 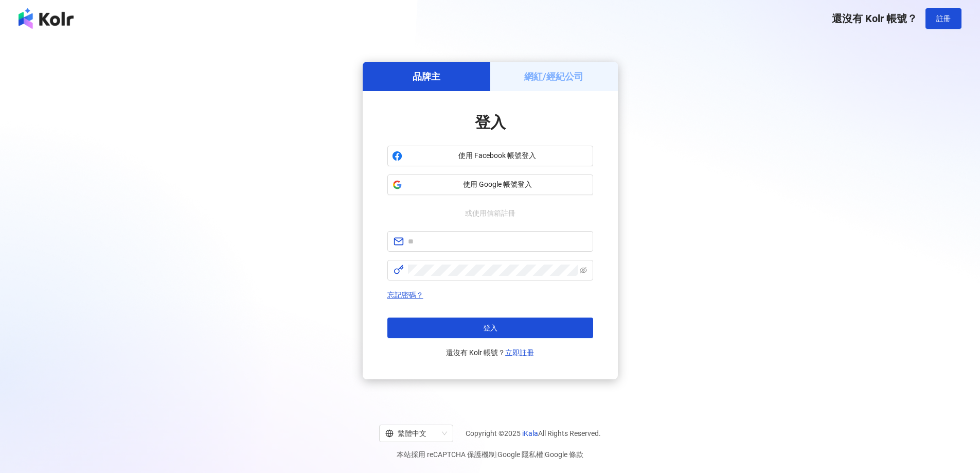 What do you see at coordinates (519, 352) in the screenshot?
I see `a: 立即註冊` at bounding box center [519, 352].